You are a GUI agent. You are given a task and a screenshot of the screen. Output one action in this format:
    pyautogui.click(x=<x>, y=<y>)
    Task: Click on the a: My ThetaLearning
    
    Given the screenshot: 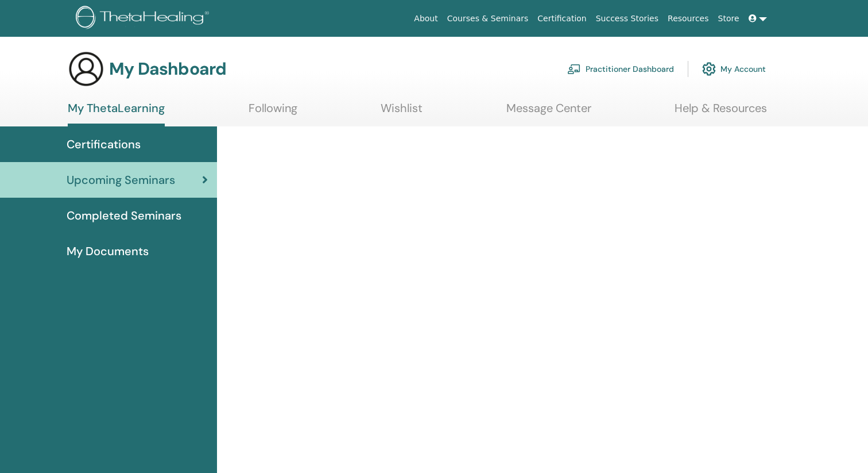 What is the action you would take?
    pyautogui.click(x=116, y=114)
    